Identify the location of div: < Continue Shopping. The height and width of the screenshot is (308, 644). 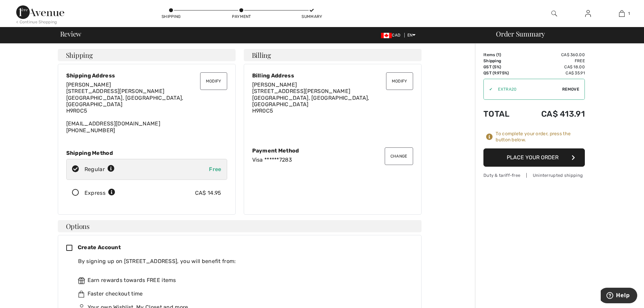
(36, 22).